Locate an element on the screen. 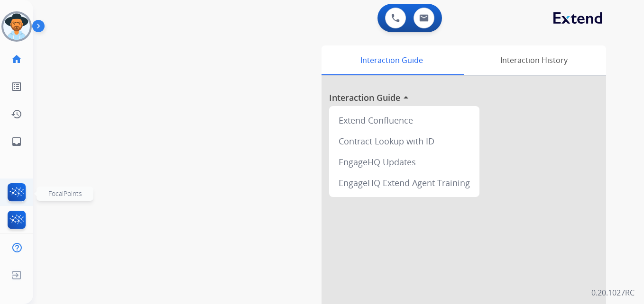 This screenshot has width=644, height=304. mat-icon: list_alt is located at coordinates (17, 86).